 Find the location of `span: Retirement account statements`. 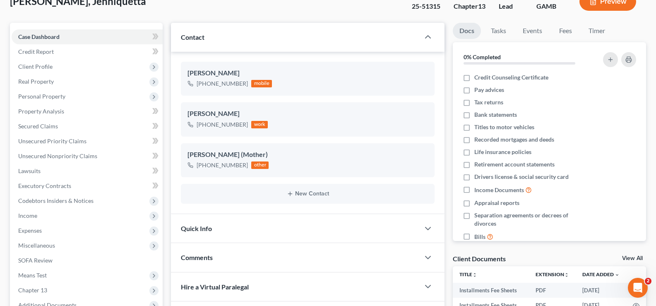

span: Retirement account statements is located at coordinates (515, 164).